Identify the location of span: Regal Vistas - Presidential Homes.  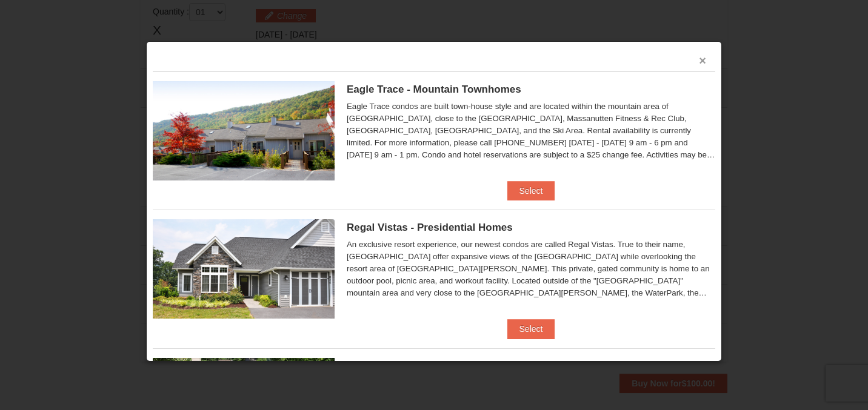
(430, 227).